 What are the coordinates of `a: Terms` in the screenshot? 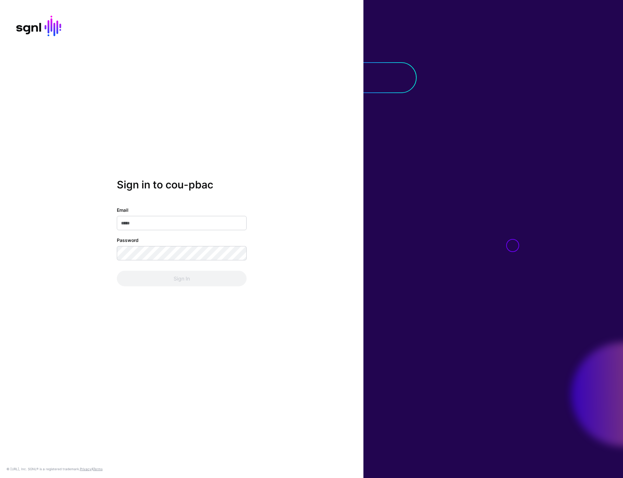 It's located at (98, 469).